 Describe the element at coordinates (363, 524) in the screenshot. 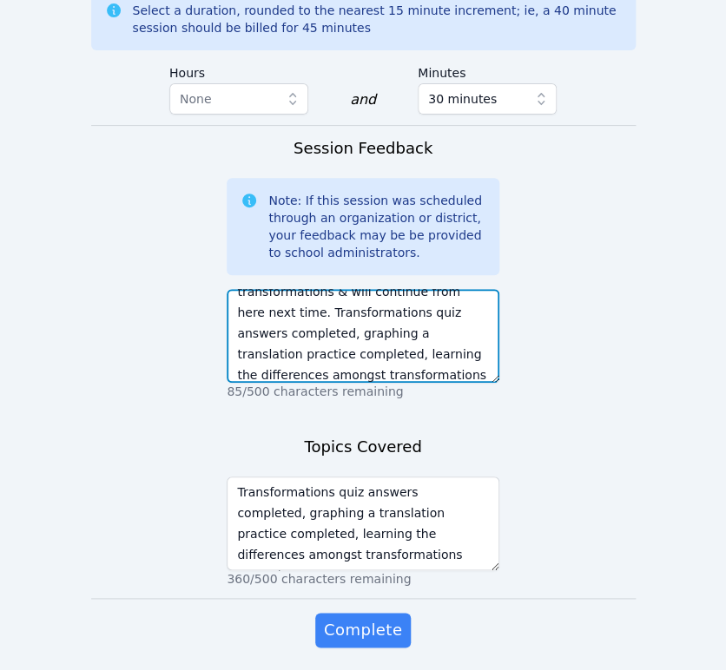

I see `textarea: Transformations quiz answers completed, graphing a translation practice completed, learning the d...` at that location.